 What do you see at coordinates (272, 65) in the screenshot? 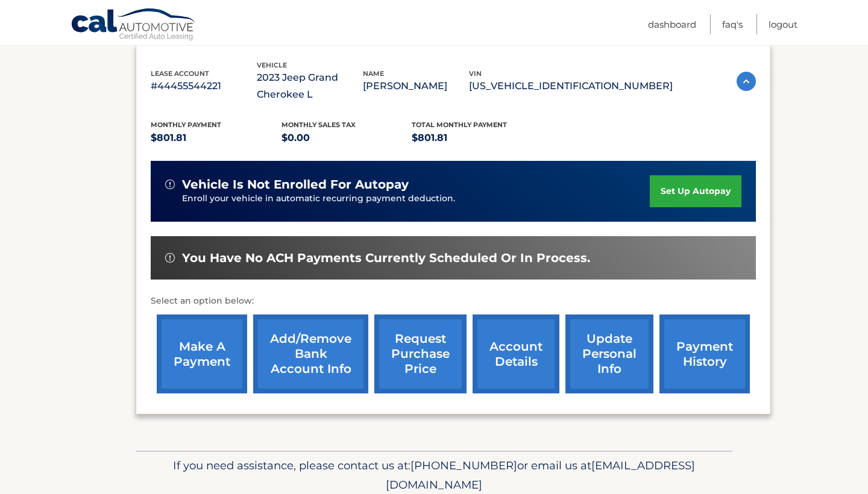
I see `span: vehicle` at bounding box center [272, 65].